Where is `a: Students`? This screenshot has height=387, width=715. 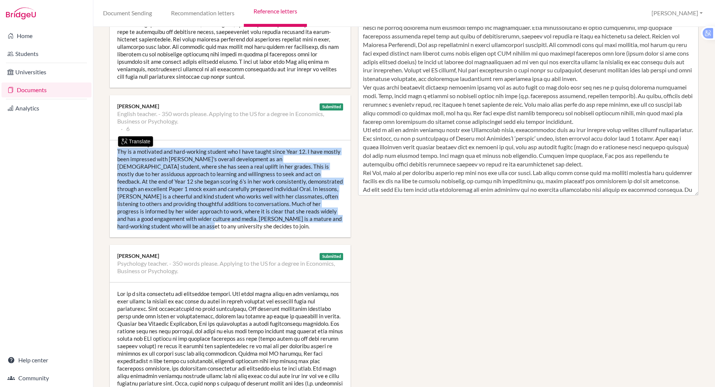 a: Students is located at coordinates (46, 54).